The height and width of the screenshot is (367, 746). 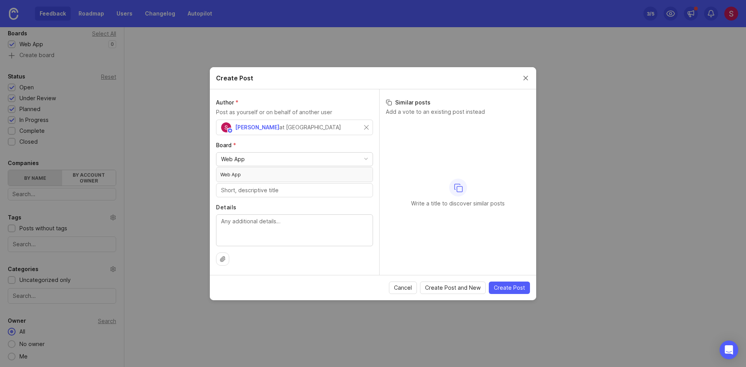 I want to click on h3: Similar posts, so click(x=458, y=103).